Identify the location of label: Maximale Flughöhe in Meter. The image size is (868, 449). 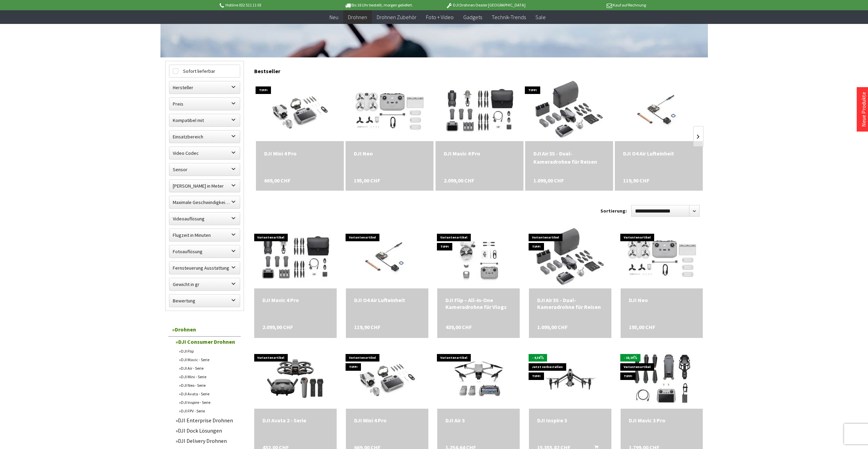
(205, 186).